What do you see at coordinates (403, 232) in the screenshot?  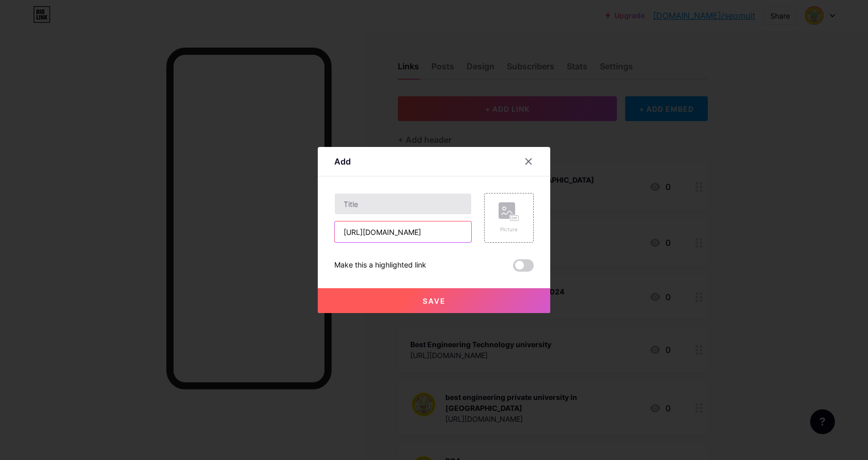 I see `input: URL` at bounding box center [403, 232].